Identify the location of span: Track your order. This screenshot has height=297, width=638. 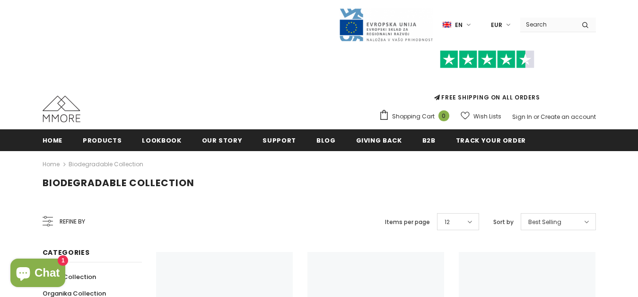
(491, 140).